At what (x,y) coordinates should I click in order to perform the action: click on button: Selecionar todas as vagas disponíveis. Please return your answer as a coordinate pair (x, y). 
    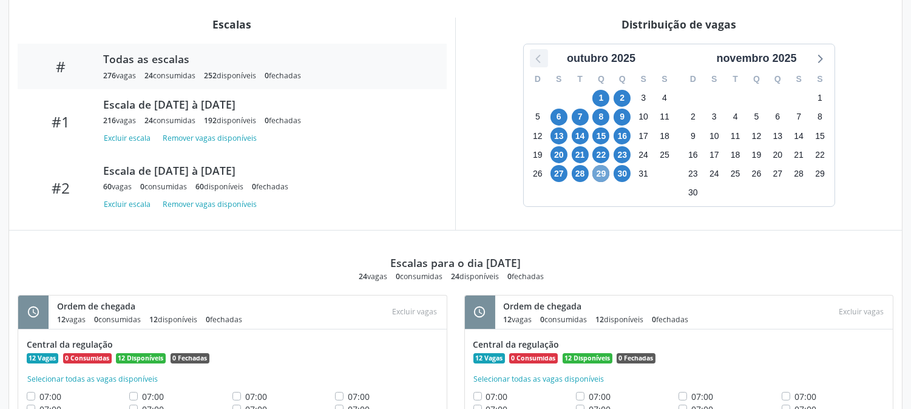
    Looking at the image, I should click on (539, 380).